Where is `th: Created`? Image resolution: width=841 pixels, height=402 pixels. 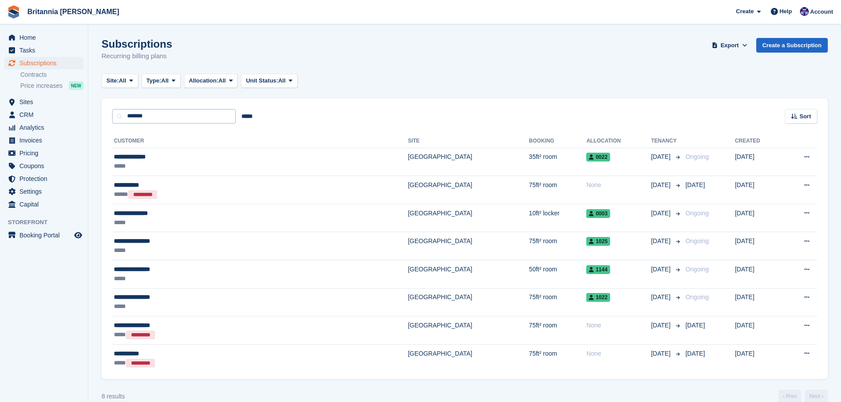 th: Created is located at coordinates (758, 141).